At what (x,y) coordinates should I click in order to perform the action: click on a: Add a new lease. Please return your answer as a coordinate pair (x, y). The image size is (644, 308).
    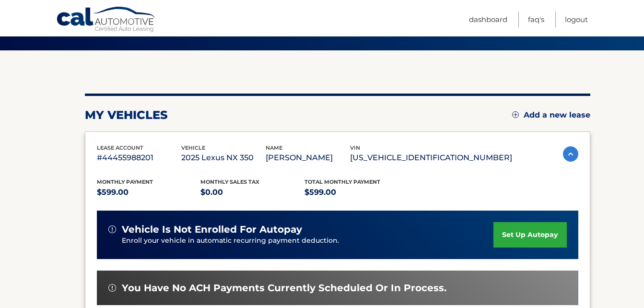
    Looking at the image, I should click on (551, 115).